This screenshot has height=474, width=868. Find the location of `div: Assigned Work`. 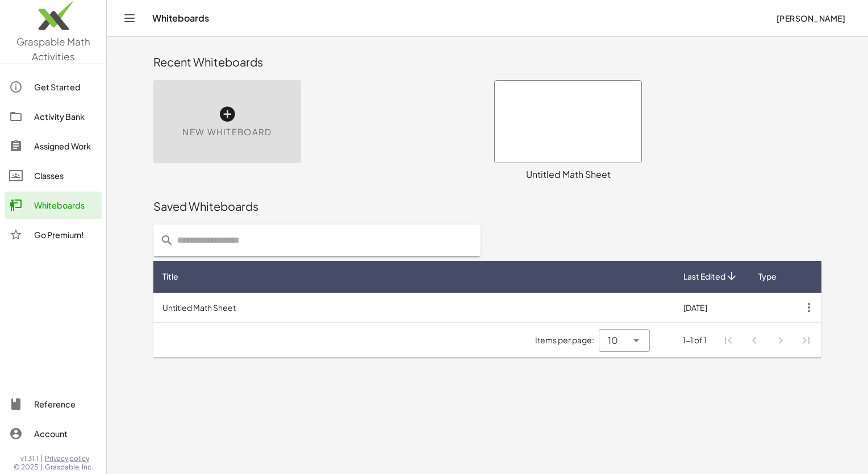

div: Assigned Work is located at coordinates (66, 146).